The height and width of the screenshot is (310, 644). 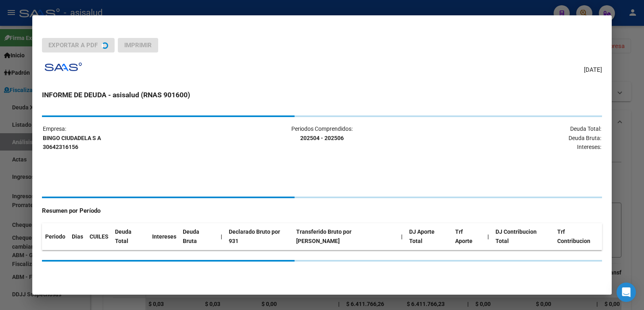 What do you see at coordinates (198, 237) in the screenshot?
I see `th: Deuda Bruta` at bounding box center [198, 237].